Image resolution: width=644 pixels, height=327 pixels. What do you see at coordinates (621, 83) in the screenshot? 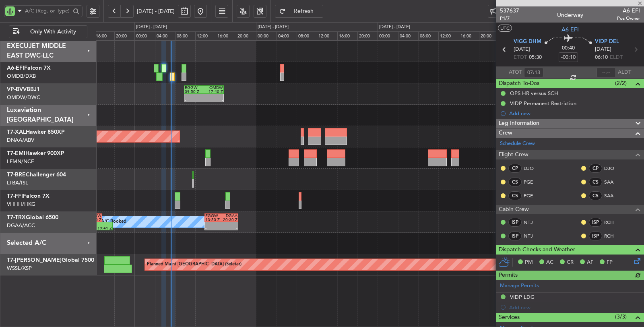
I see `span: (2/2)` at bounding box center [621, 83].